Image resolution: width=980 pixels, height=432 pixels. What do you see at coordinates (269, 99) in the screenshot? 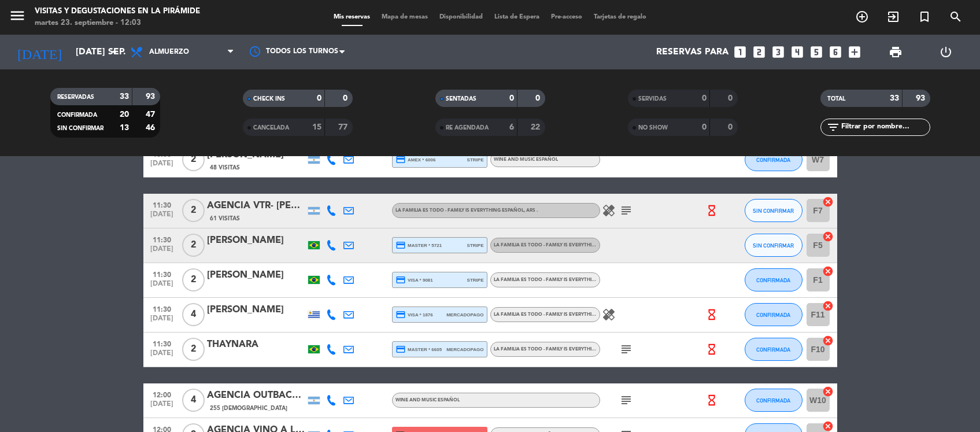
I see `span: CHECK INS` at bounding box center [269, 99].